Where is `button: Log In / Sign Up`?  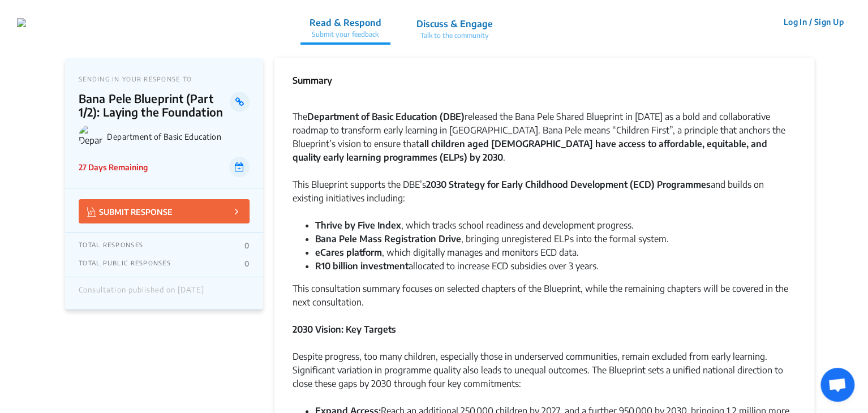
button: Log In / Sign Up is located at coordinates (813, 22).